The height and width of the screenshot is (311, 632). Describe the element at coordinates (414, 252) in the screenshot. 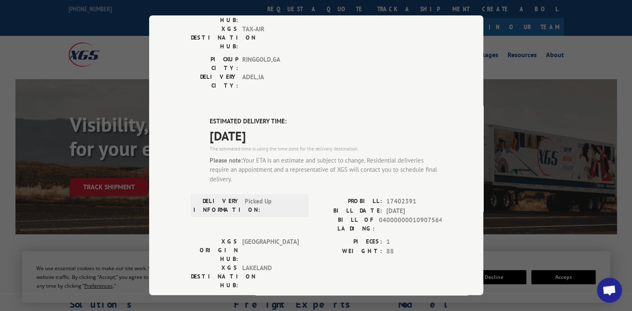

I see `span: 88` at that location.